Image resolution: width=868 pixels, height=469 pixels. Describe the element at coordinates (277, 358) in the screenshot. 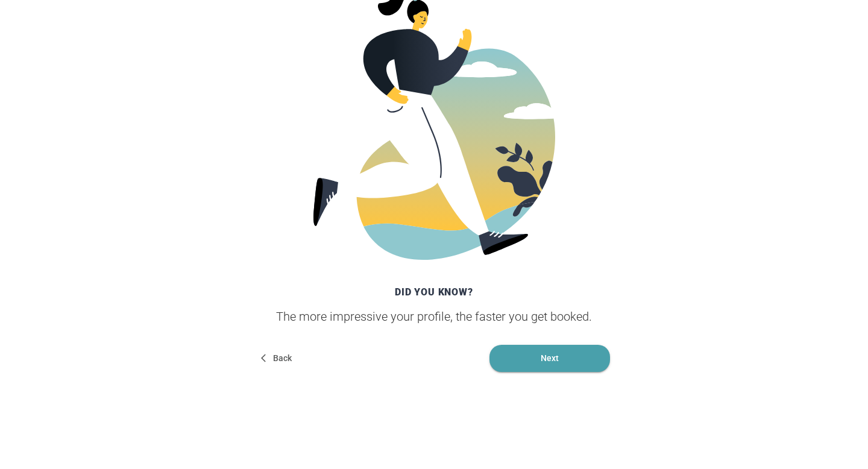

I see `span: Back` at that location.